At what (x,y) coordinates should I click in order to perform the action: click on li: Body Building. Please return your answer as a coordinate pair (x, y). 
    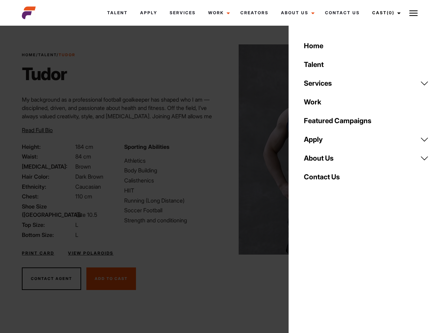
    Looking at the image, I should click on (171, 170).